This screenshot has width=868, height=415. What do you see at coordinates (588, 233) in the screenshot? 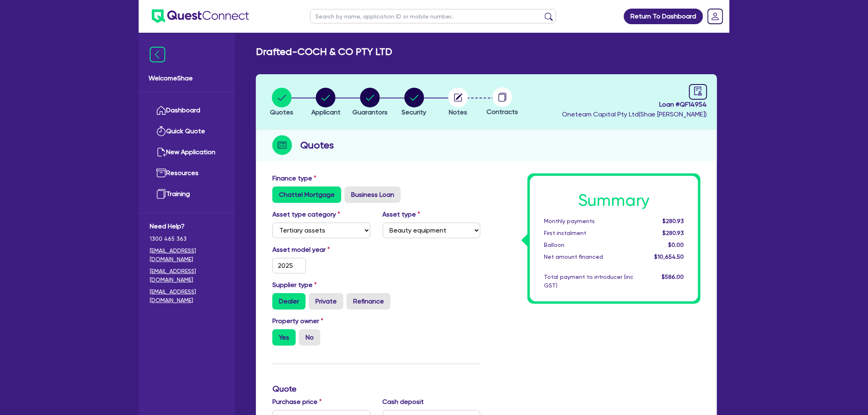
I see `div: First instalment` at bounding box center [588, 233].